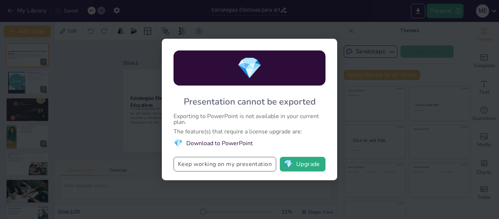  Describe the element at coordinates (225, 164) in the screenshot. I see `button: Keep working on my presentation` at that location.